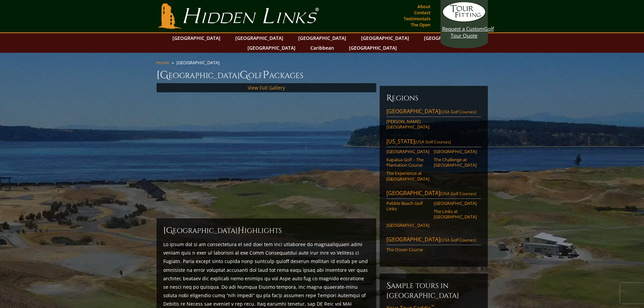 Image resolution: width=644 pixels, height=308 pixels. Describe the element at coordinates (417, 19) in the screenshot. I see `a: Testimonials` at that location.